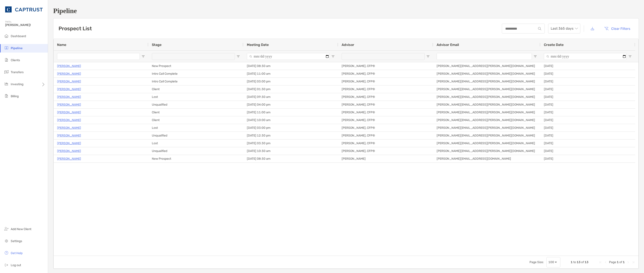 This screenshot has width=644, height=273. Describe the element at coordinates (16, 48) in the screenshot. I see `span: Pipeline` at that location.